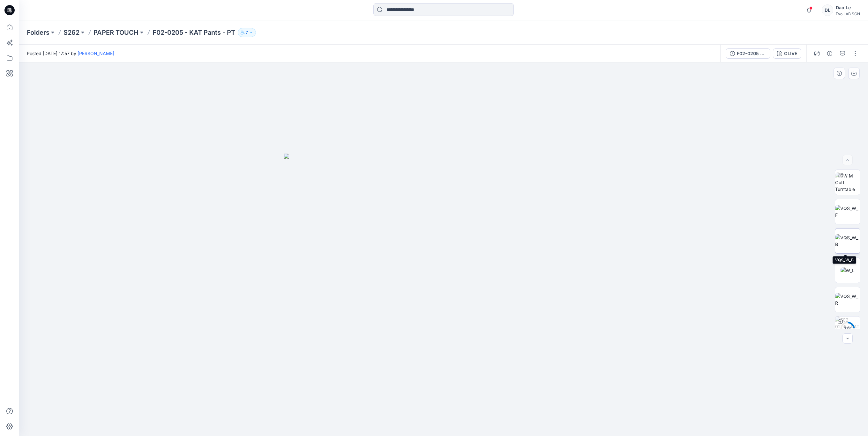 The height and width of the screenshot is (436, 868). What do you see at coordinates (116, 32) in the screenshot?
I see `a: PAPER TOUCH` at bounding box center [116, 32].